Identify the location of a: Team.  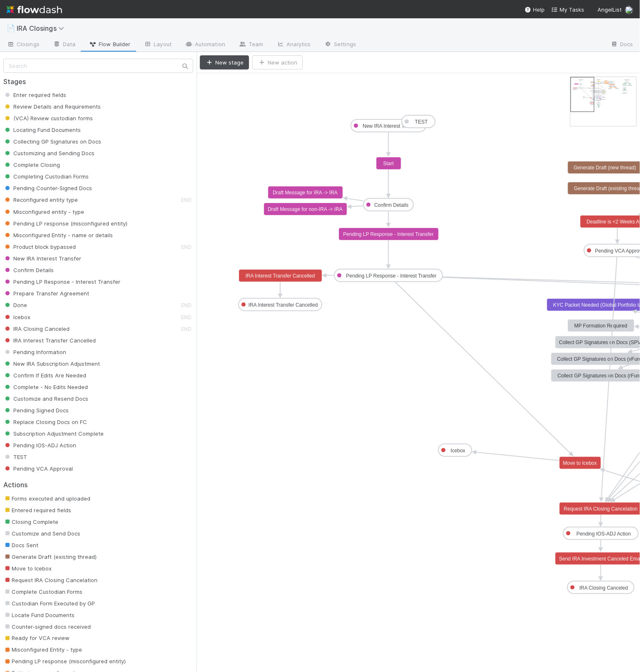
(250, 45).